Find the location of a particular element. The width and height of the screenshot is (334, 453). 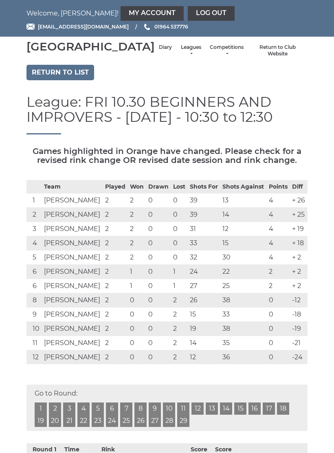

td: 6 is located at coordinates (34, 271).